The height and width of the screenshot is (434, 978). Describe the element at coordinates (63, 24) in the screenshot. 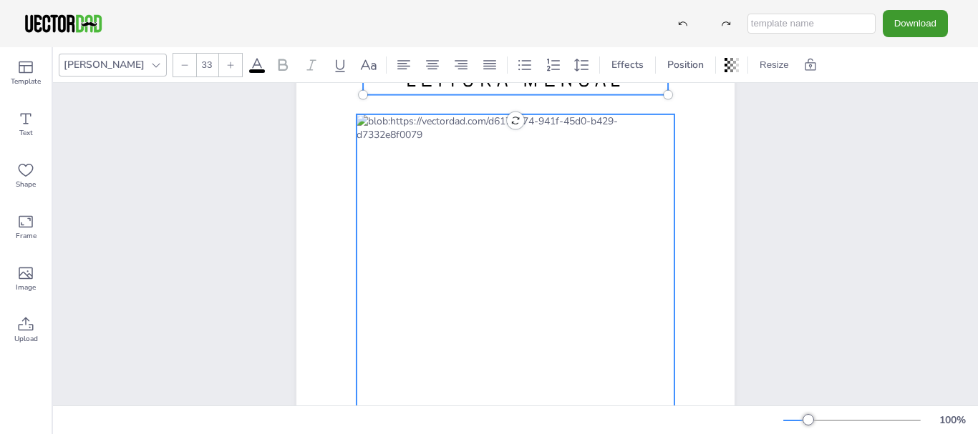

I see `img: VectorDad-1.png` at that location.